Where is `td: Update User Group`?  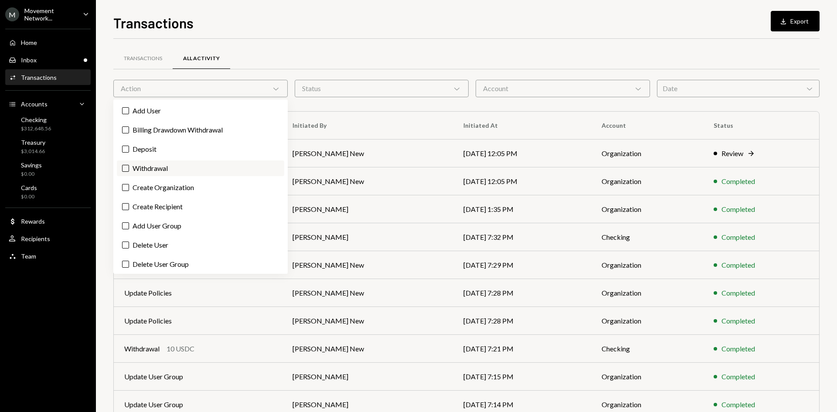 td: Update User Group is located at coordinates (198, 377).